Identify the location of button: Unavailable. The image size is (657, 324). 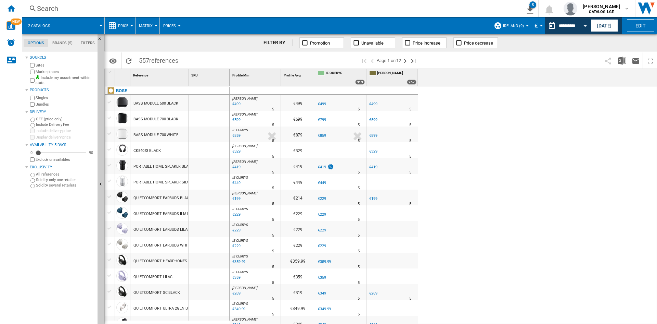
(373, 43).